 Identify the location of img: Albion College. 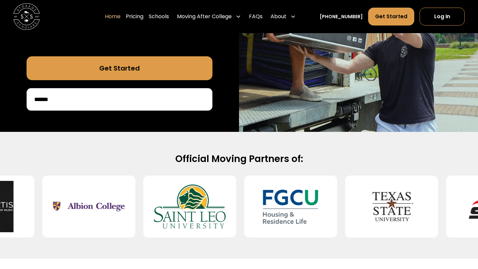
(89, 207).